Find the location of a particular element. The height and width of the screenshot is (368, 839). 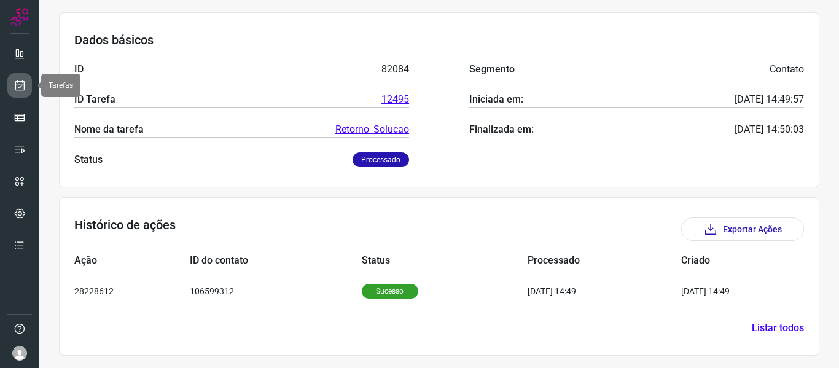

p: Processado is located at coordinates (381, 160).